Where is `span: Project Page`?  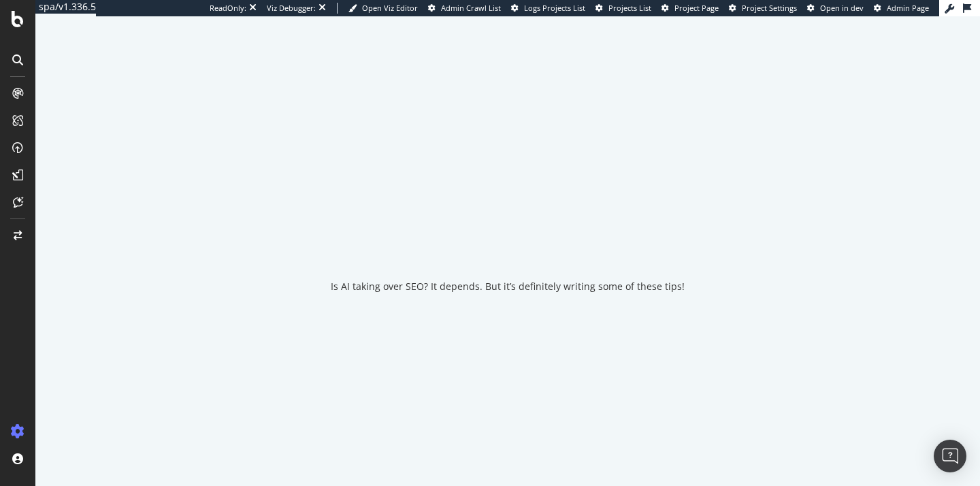 span: Project Page is located at coordinates (696, 7).